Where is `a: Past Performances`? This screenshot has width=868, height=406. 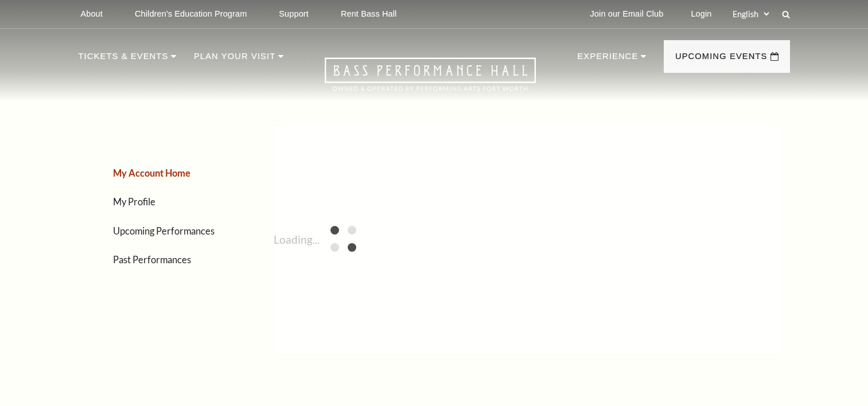
a: Past Performances is located at coordinates (152, 260).